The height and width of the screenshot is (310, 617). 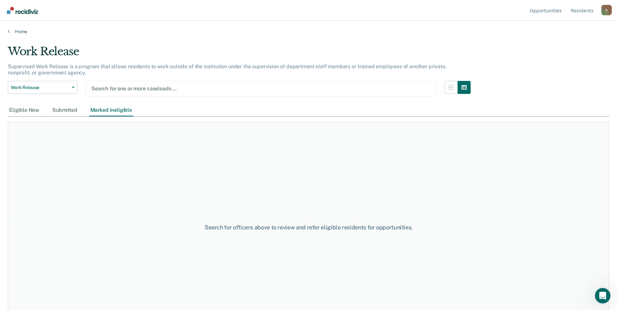 What do you see at coordinates (227, 70) in the screenshot?
I see `p: Supervised Work Release is a program that allows residents to work outside of the institution und...` at bounding box center [227, 70].